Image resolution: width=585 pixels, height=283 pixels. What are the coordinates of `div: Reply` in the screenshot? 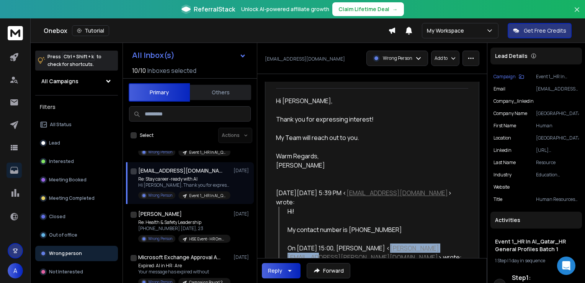 It's located at (275, 270).